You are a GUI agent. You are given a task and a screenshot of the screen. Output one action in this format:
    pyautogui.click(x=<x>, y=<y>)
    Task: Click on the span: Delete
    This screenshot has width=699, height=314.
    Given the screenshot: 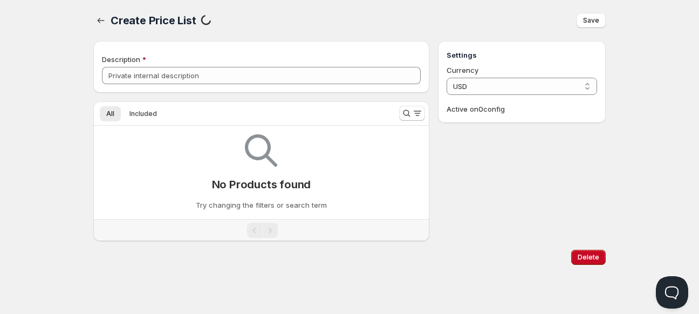 What is the action you would take?
    pyautogui.click(x=589, y=257)
    